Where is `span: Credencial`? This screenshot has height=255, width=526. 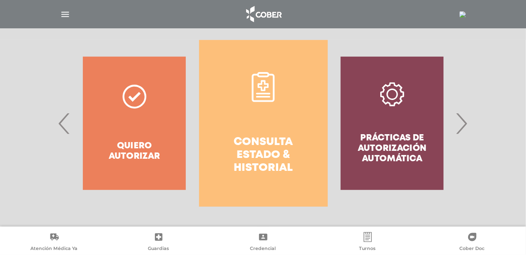
span: Credencial is located at coordinates (263, 249).